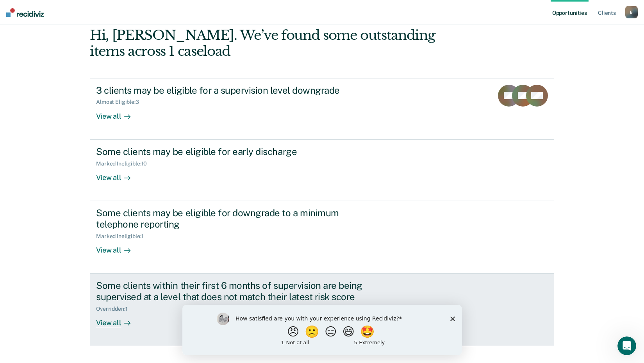 This screenshot has height=363, width=644. I want to click on img: Profile image for Kim, so click(41, 14).